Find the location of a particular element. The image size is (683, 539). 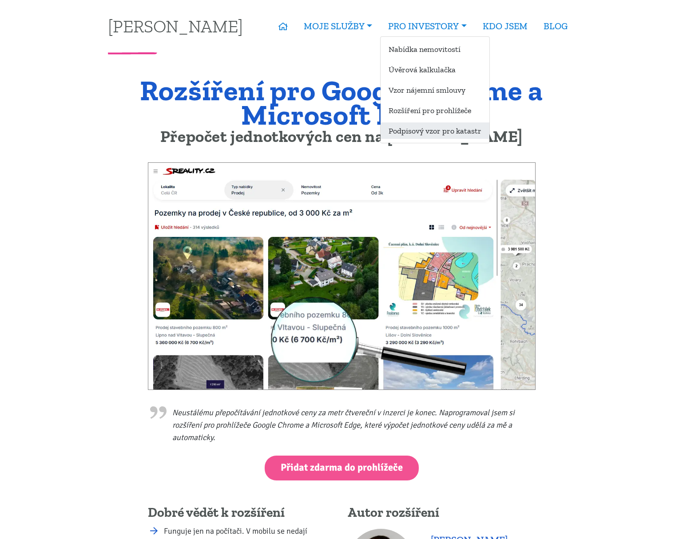

a: Vzor nájemní smlouvy is located at coordinates (435, 90).